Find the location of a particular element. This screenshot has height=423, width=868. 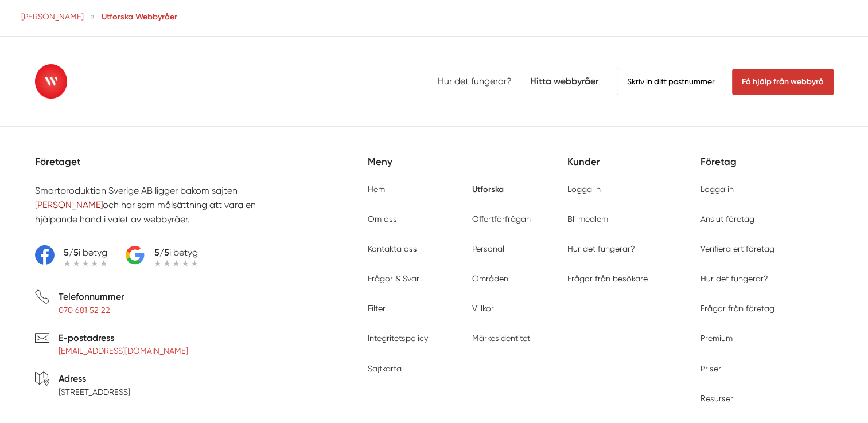

a: Frågor från företag is located at coordinates (738, 309).